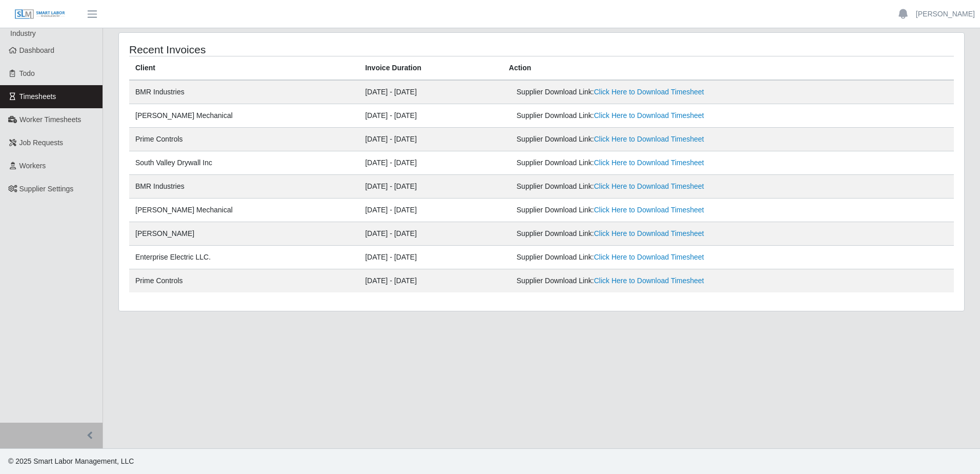 The width and height of the screenshot is (980, 474). I want to click on span: Worker Timesheets, so click(51, 120).